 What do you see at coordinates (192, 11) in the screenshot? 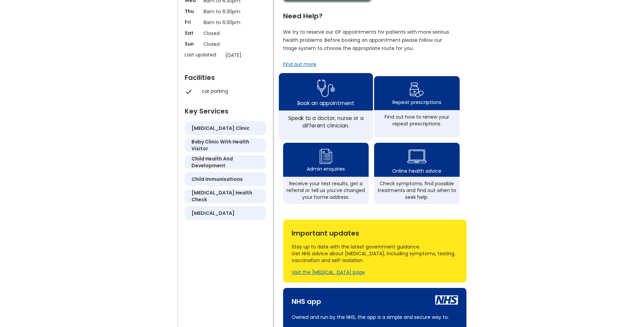
I see `p: Thu` at bounding box center [192, 11].